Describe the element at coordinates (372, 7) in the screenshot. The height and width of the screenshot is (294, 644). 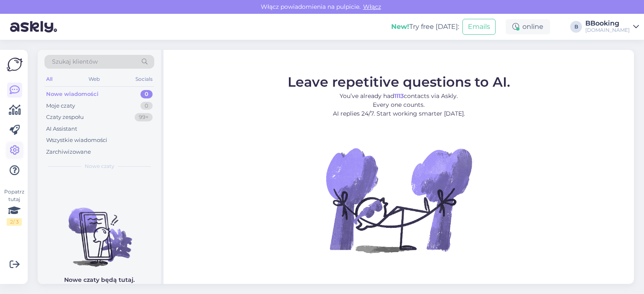
I see `span: Włącz` at that location.